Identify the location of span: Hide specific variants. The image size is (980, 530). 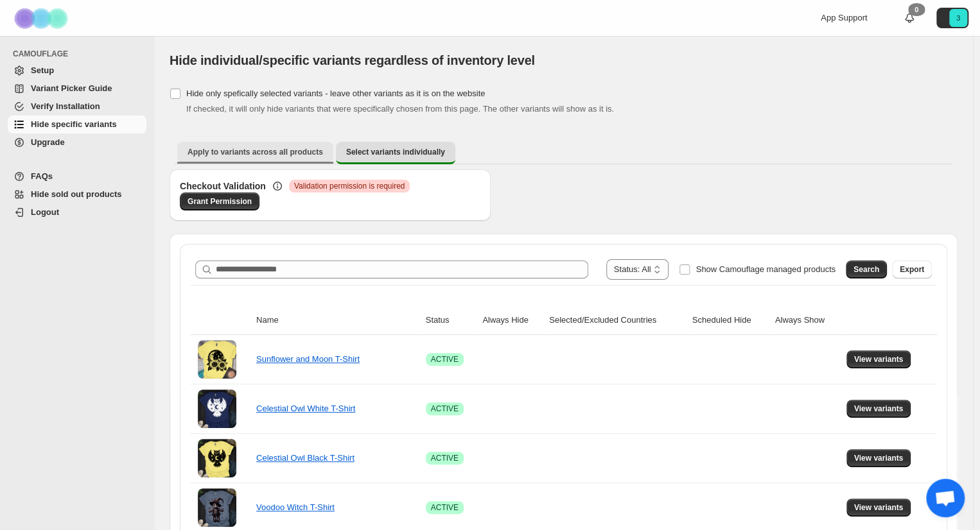
(74, 124).